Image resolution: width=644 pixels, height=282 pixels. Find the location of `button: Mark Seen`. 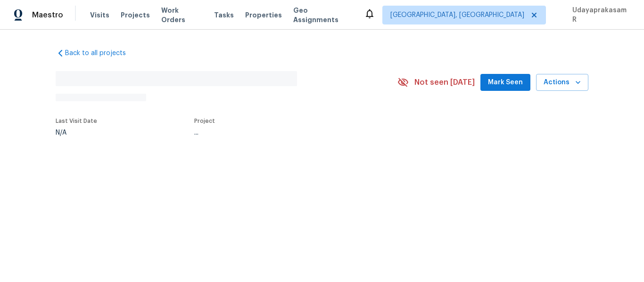

button: Mark Seen is located at coordinates (505, 82).